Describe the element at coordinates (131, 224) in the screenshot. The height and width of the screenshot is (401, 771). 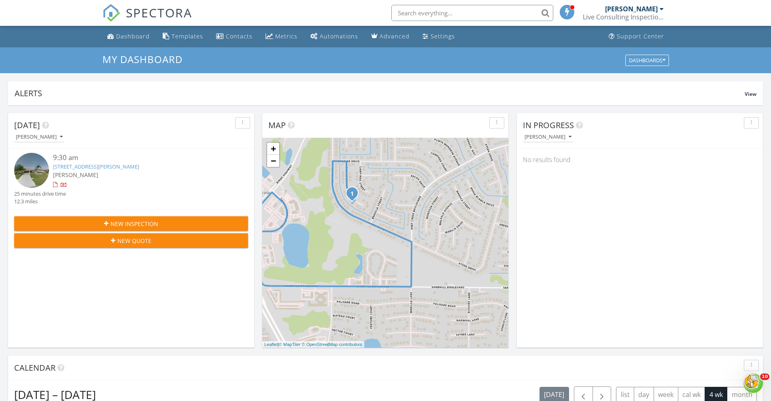
I see `button: New Inspection` at that location.